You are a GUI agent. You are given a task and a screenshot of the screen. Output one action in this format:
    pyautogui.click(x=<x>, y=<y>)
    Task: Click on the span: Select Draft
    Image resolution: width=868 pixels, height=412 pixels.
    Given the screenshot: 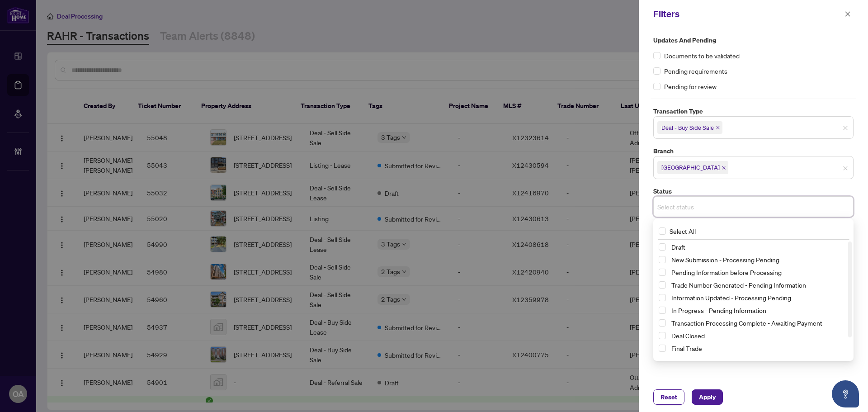 What is the action you would take?
    pyautogui.click(x=662, y=247)
    